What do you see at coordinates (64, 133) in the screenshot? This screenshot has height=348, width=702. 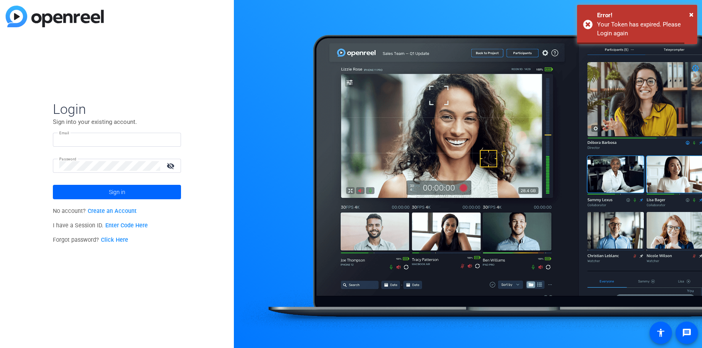 I see `mat-label: Email` at bounding box center [64, 133].